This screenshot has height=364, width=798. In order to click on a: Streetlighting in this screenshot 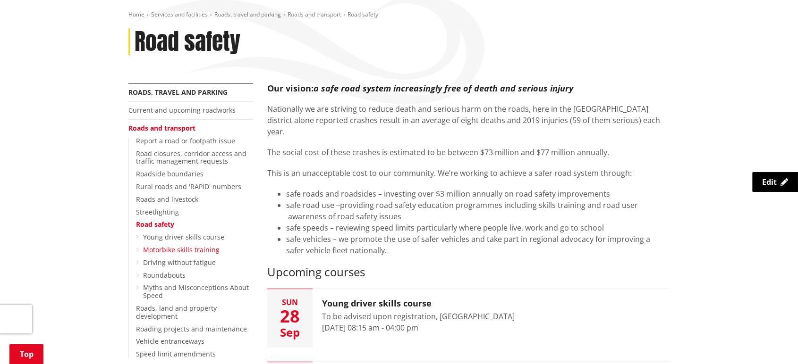, I will do `click(157, 212)`.